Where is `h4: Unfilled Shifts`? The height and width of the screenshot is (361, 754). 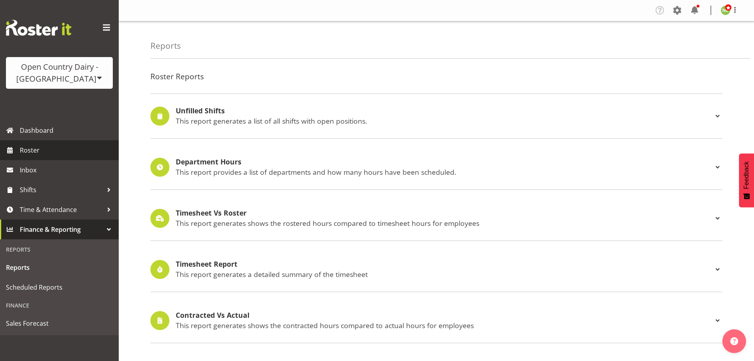
h4: Unfilled Shifts is located at coordinates (444, 111).